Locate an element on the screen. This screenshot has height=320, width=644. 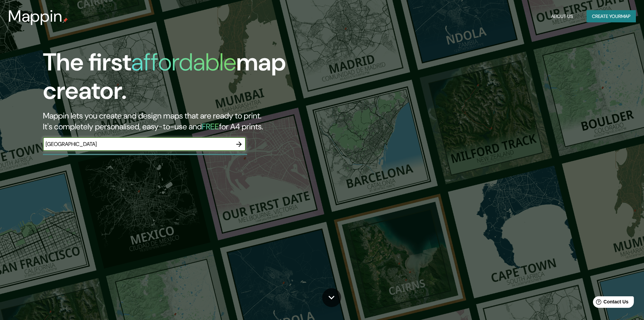
h2: Mappin lets you create and design maps that are ready to print. It's completely personalised, eas... is located at coordinates (204, 121).